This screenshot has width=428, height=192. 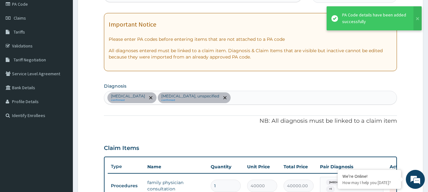 I want to click on p: NB: All diagnosis must be linked to a claim item, so click(x=251, y=121).